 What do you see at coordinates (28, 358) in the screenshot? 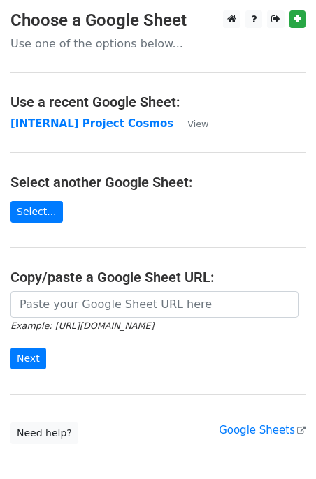
I see `input: Next` at bounding box center [28, 358].